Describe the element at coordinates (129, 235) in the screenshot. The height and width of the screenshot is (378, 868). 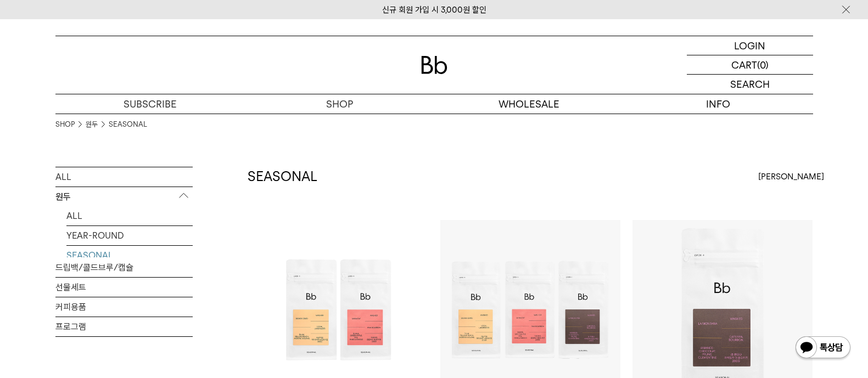
I see `a: YEAR-ROUND` at that location.